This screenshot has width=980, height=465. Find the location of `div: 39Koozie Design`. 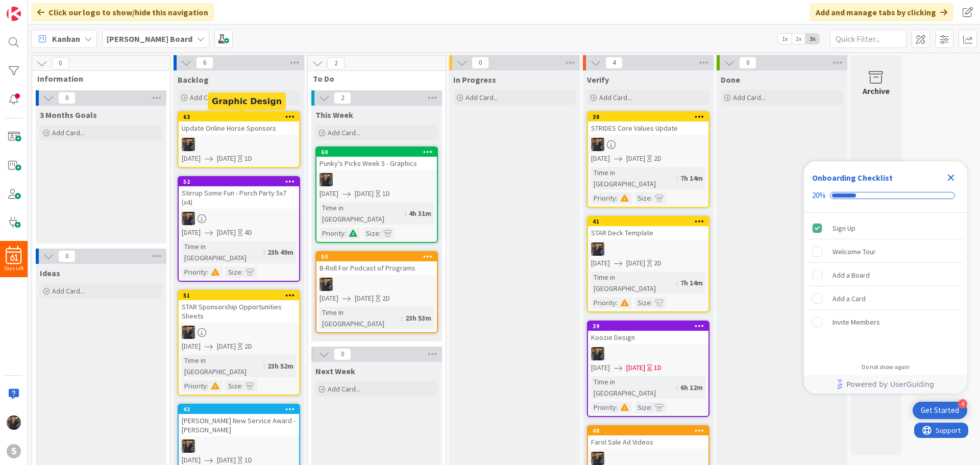

div: 39Koozie Design is located at coordinates (648, 333).